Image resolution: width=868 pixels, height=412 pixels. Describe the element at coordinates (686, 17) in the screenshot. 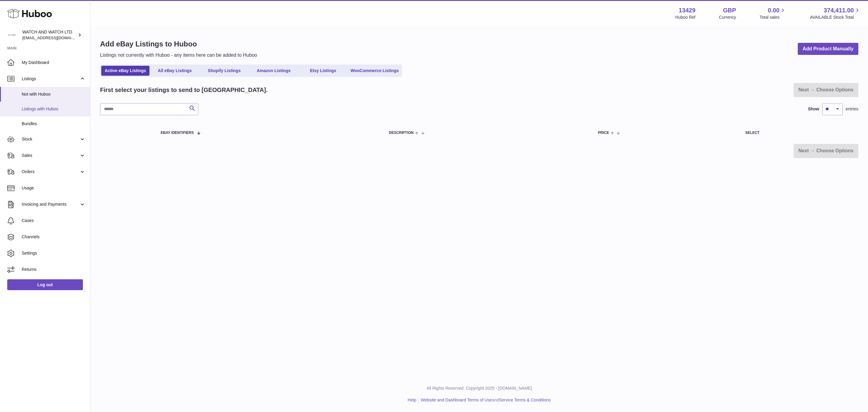

I see `div: Huboo Ref` at that location.